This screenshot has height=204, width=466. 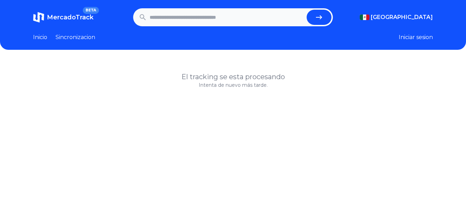 What do you see at coordinates (233, 85) in the screenshot?
I see `p: Intenta de nuevo más tarde.` at bounding box center [233, 85].